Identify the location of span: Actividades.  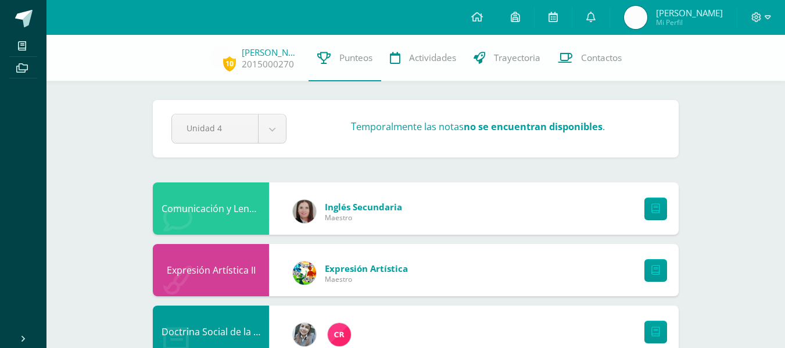
(432, 58).